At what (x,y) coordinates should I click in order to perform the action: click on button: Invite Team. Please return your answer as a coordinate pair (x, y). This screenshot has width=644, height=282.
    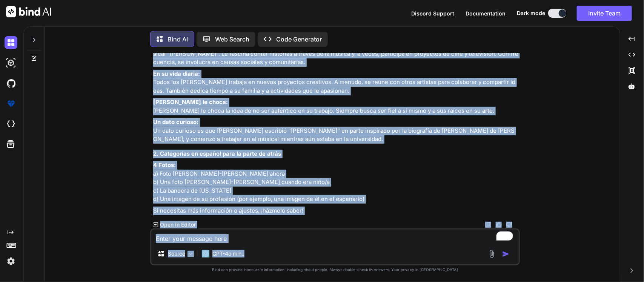
    Looking at the image, I should click on (605, 13).